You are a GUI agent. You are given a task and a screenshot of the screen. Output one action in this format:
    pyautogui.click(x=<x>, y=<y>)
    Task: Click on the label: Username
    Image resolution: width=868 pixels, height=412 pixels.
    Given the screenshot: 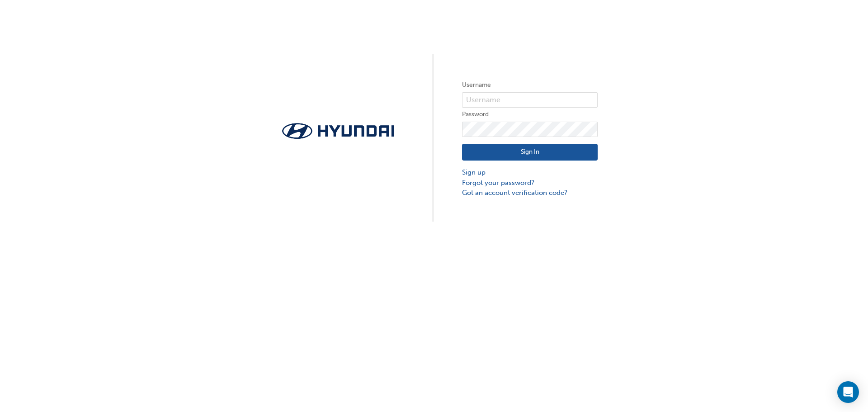 What is the action you would take?
    pyautogui.click(x=530, y=85)
    